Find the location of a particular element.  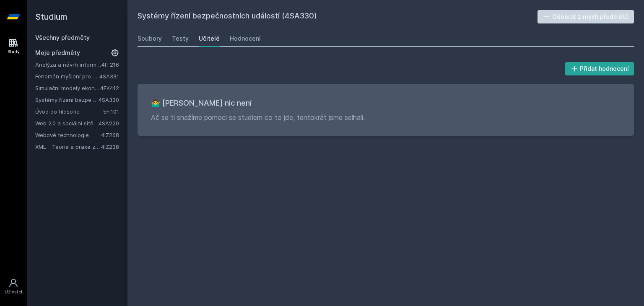

a: Uživatel is located at coordinates (13, 286).